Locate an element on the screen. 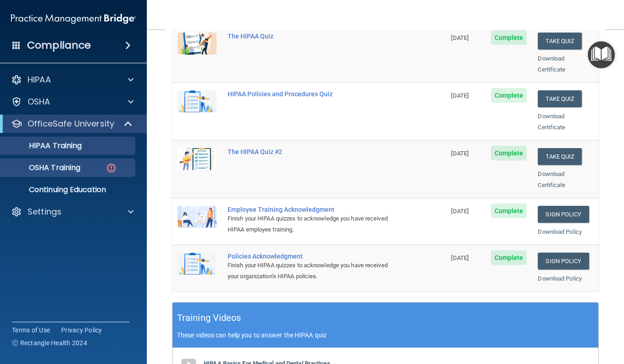  h4: Compliance is located at coordinates (59, 45).